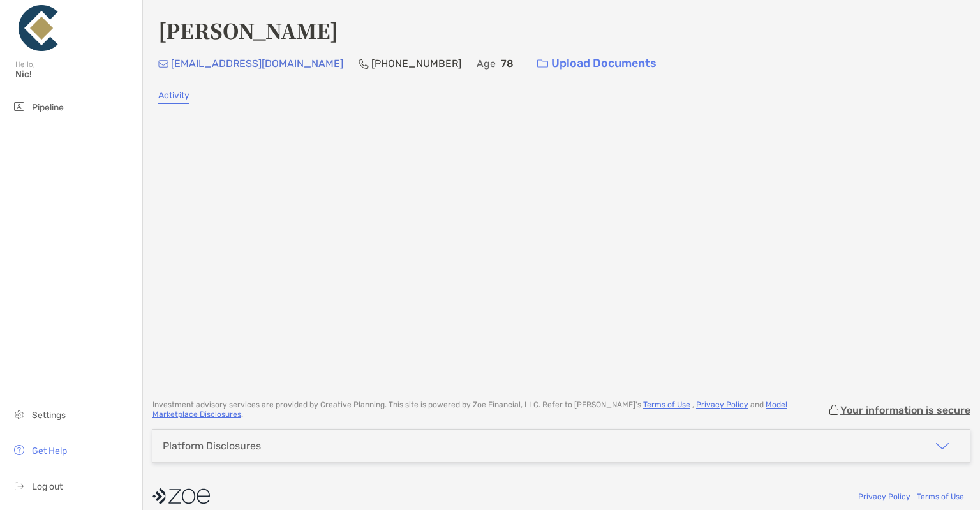 The image size is (980, 510). Describe the element at coordinates (19, 450) in the screenshot. I see `img: get-help icon` at that location.